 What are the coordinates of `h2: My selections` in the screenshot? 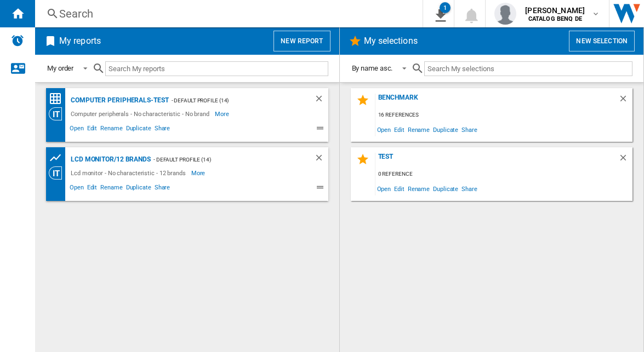 It's located at (391, 41).